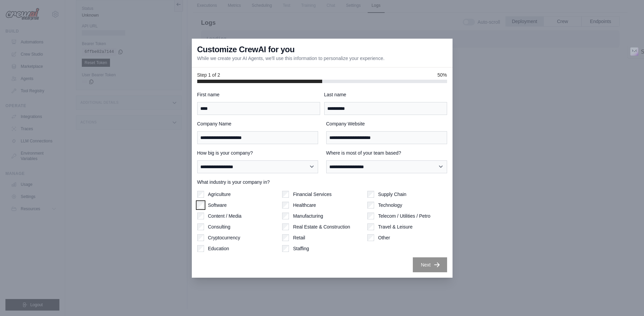 The width and height of the screenshot is (644, 316). Describe the element at coordinates (386, 95) in the screenshot. I see `label: Last name` at that location.